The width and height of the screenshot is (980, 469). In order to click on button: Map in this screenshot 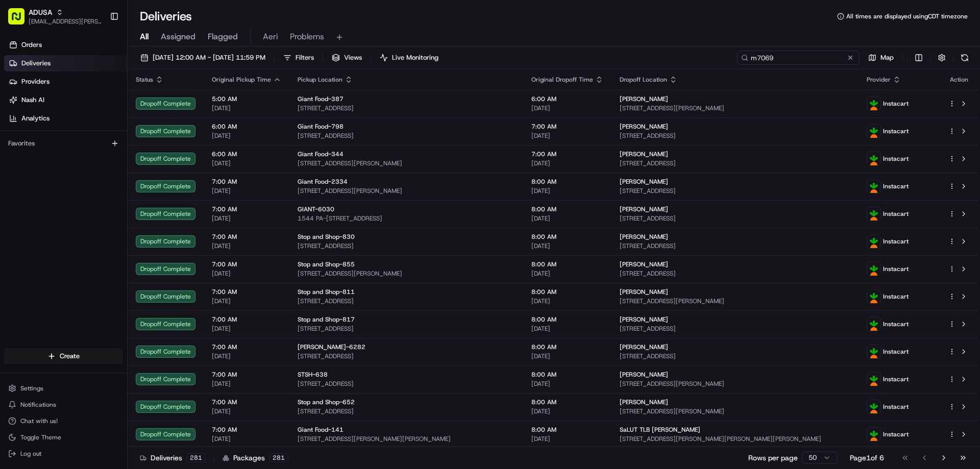, I will do `click(881, 57)`.